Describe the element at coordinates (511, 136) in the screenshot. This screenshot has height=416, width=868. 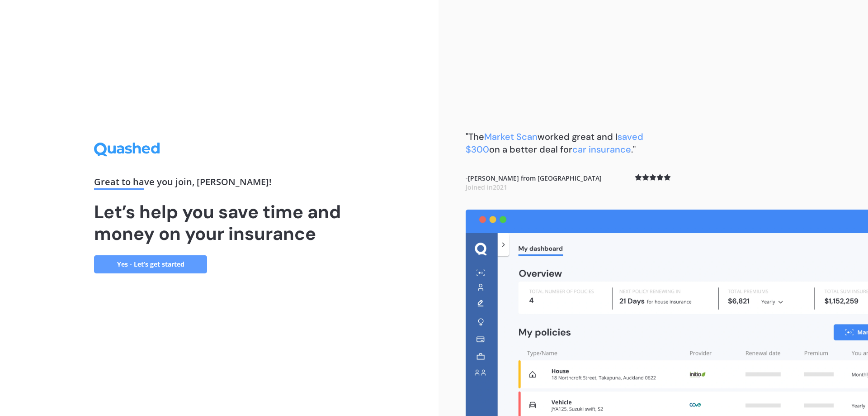
I see `span: Market Scan` at that location.